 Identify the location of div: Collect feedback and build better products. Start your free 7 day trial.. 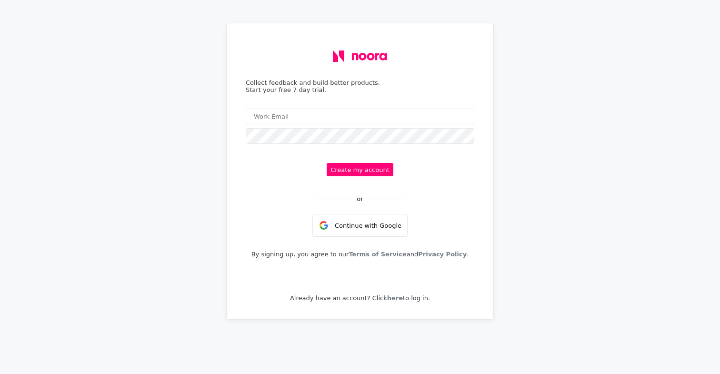
(360, 86).